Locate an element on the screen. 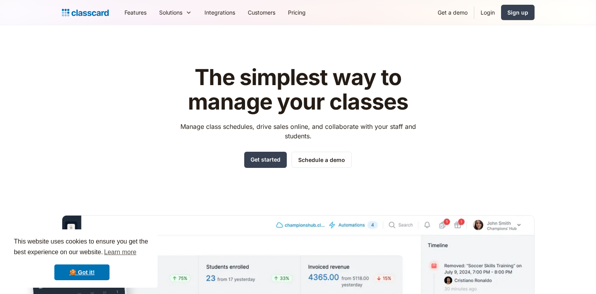  a: Features is located at coordinates (135, 12).